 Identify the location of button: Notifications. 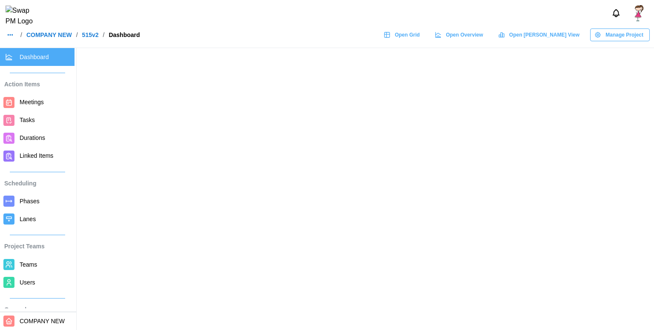
(616, 13).